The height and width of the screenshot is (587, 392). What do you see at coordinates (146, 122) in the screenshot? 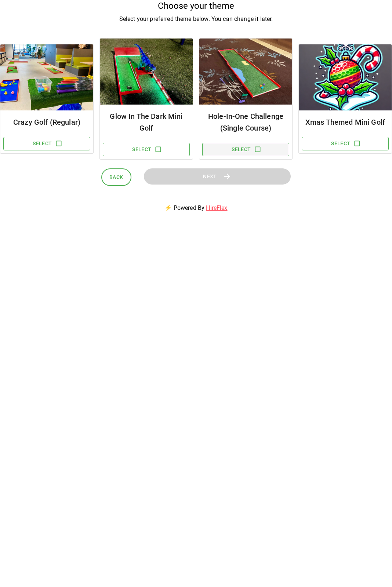
I see `h6: Glow In The Dark Mini Golf` at bounding box center [146, 122].